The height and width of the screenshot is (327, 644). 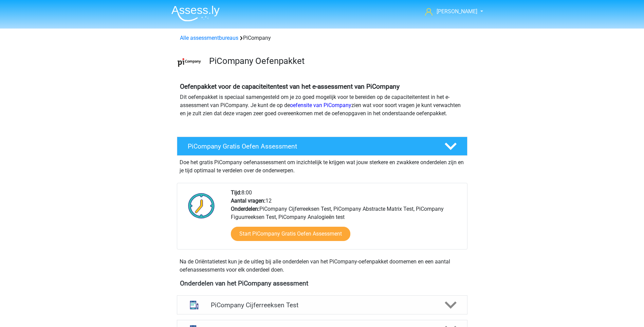 I want to click on img: Assessly, so click(x=195, y=13).